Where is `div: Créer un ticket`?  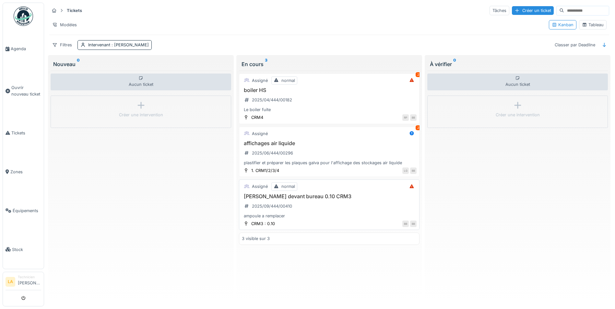 div: Créer un ticket is located at coordinates (533, 10).